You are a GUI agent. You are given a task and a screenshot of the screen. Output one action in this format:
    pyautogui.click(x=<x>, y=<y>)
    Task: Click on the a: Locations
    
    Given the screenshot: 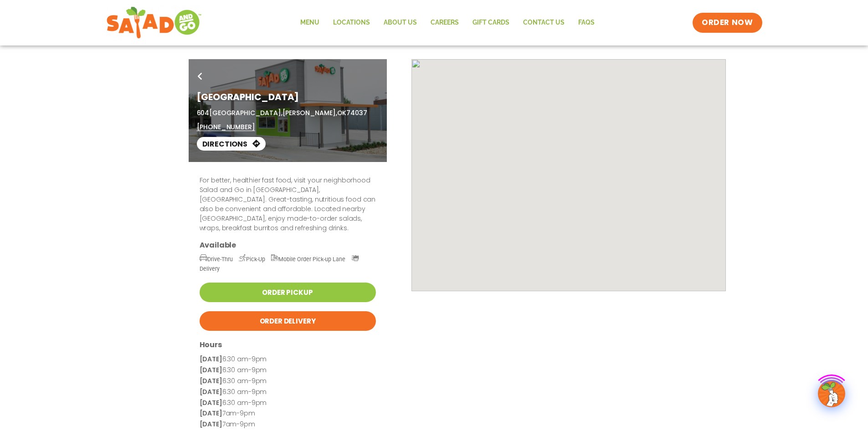 What is the action you would take?
    pyautogui.click(x=351, y=22)
    